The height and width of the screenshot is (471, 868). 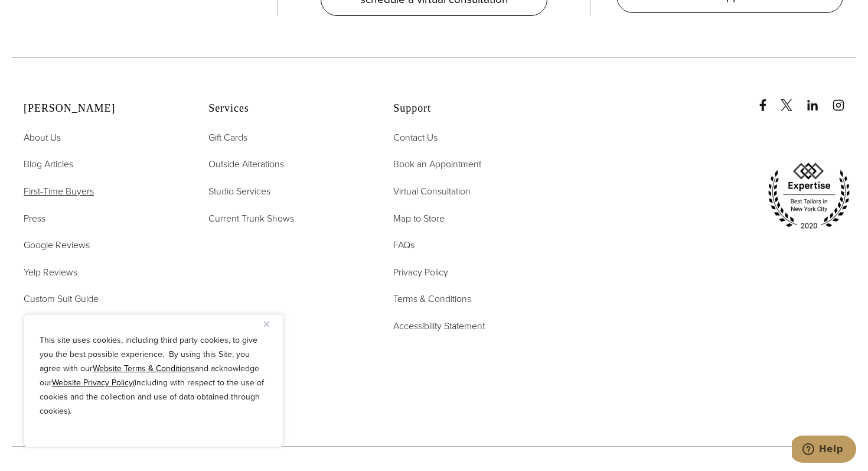 I want to click on u: Website Privacy Policy, so click(x=92, y=382).